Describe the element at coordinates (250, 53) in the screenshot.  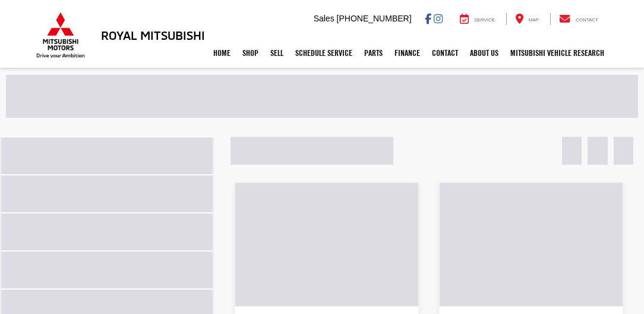
I see `a: Shop` at that location.